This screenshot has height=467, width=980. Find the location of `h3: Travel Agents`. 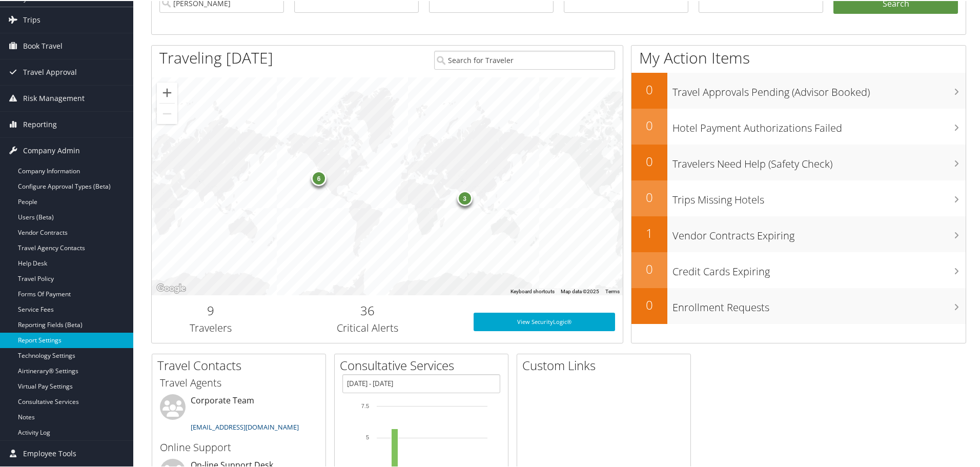

h3: Travel Agents is located at coordinates (239, 382).